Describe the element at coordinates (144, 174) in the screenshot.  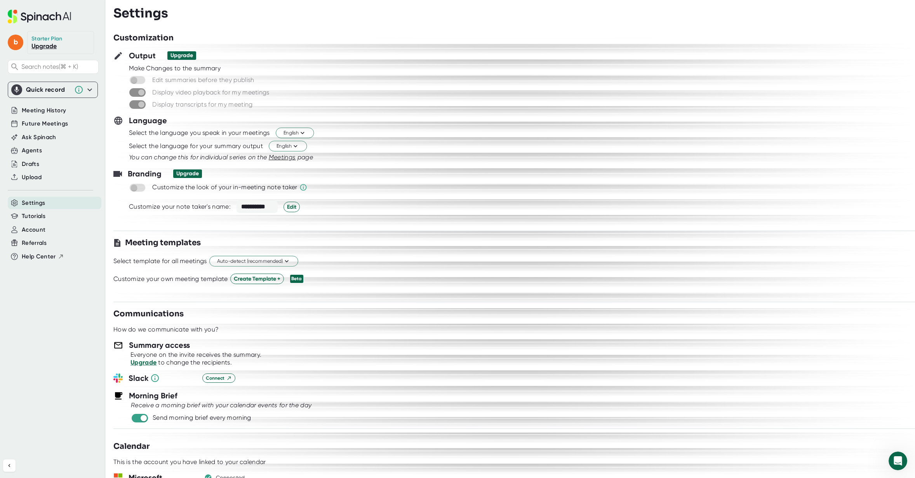
I see `h3: Branding` at that location.